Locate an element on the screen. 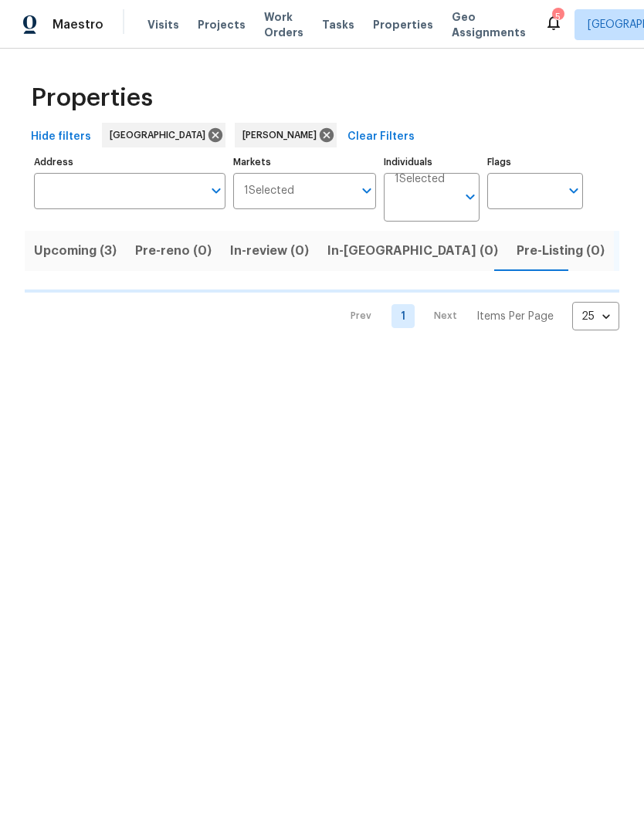 Image resolution: width=644 pixels, height=826 pixels. span: Clear Filters is located at coordinates (380, 137).